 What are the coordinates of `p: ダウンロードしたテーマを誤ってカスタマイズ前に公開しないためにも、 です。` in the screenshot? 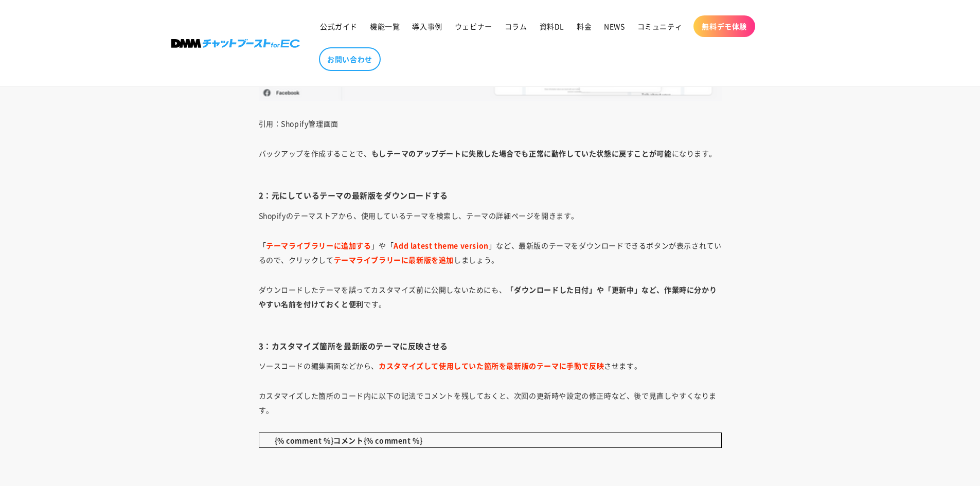 It's located at (490, 304).